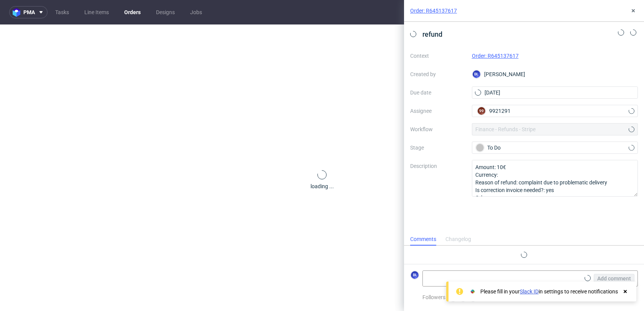  I want to click on textarea: Amount: 10€ Currency: Reason of refund: complaint due to problematic delivery Is correction invoi..., so click(555, 178).